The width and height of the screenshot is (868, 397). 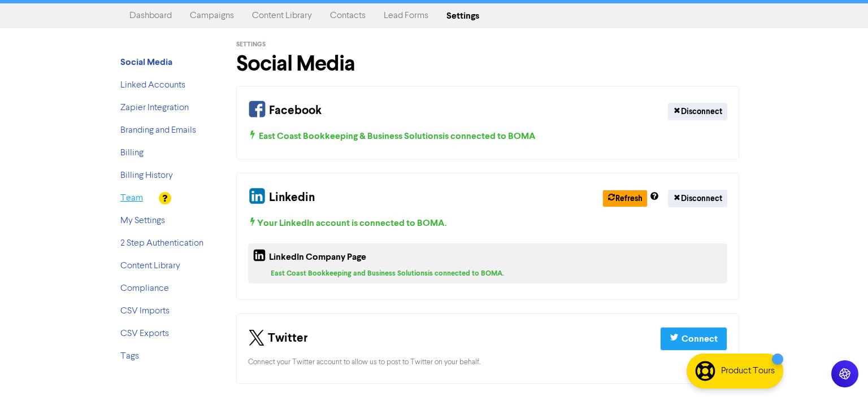 I want to click on div: Chat Widget, so click(x=840, y=370).